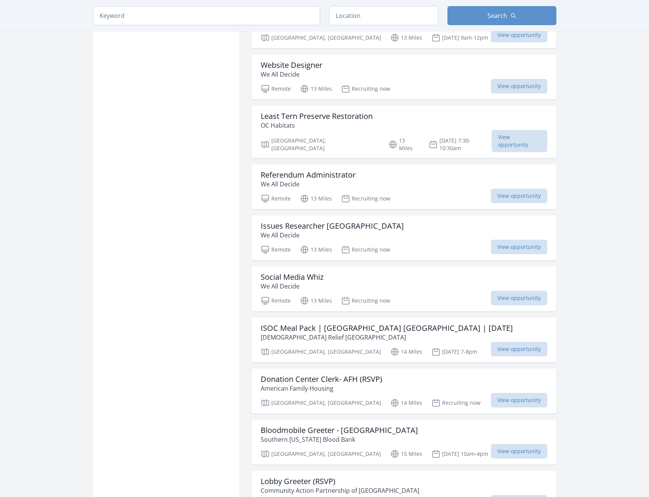 Image resolution: width=649 pixels, height=497 pixels. I want to click on button: Search, so click(502, 16).